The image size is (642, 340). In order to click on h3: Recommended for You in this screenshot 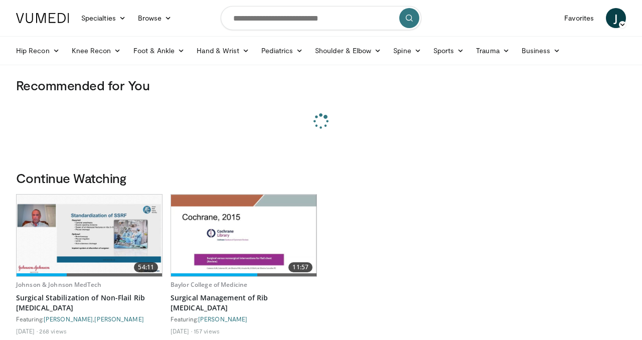, I will do `click(321, 85)`.